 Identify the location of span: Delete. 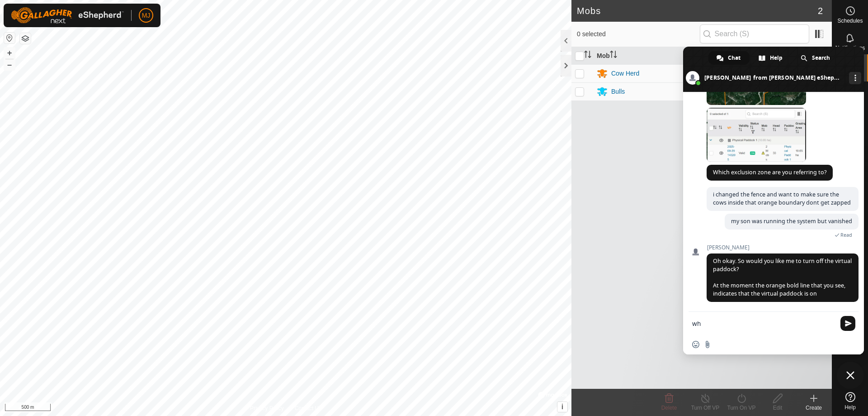
(669, 408).